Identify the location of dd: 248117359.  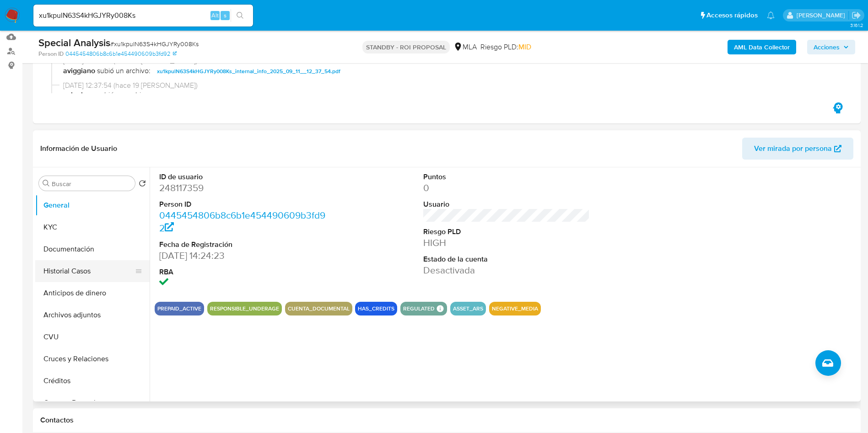
(242, 188).